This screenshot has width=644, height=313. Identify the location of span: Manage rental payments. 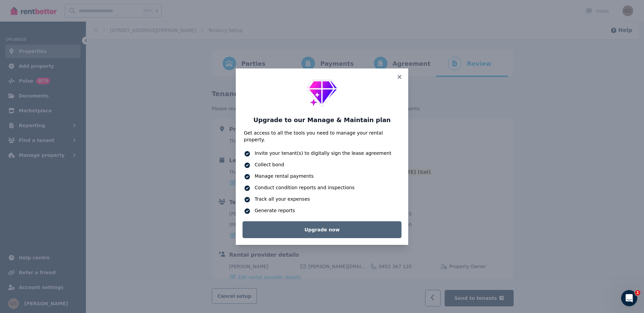
(327, 176).